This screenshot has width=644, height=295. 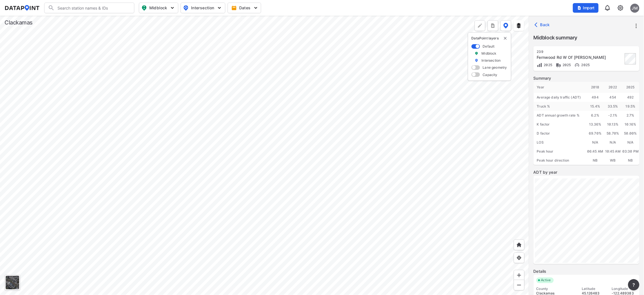 What do you see at coordinates (560, 106) in the screenshot?
I see `div: Truck %` at bounding box center [560, 106].